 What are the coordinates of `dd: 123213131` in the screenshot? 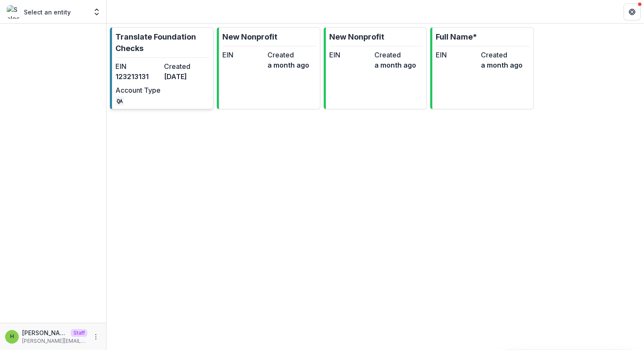 It's located at (138, 77).